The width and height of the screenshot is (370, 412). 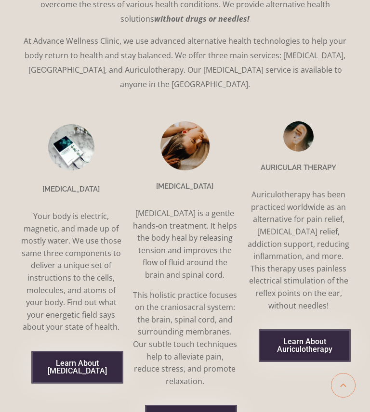 I want to click on p: Your body is electric, magnetic, and made up of mostly water. We use those same three components ..., so click(x=71, y=272).